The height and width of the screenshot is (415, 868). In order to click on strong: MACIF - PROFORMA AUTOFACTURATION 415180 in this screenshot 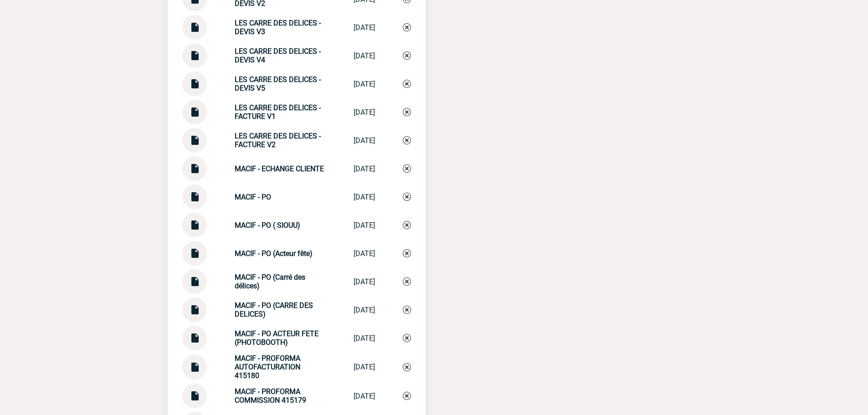, I will do `click(267, 367)`.